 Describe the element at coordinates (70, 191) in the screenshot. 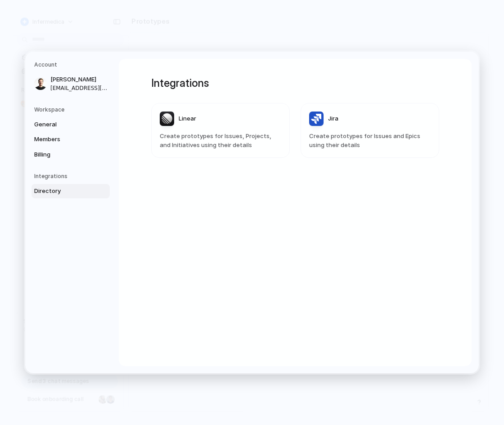

I see `a: Directory` at that location.